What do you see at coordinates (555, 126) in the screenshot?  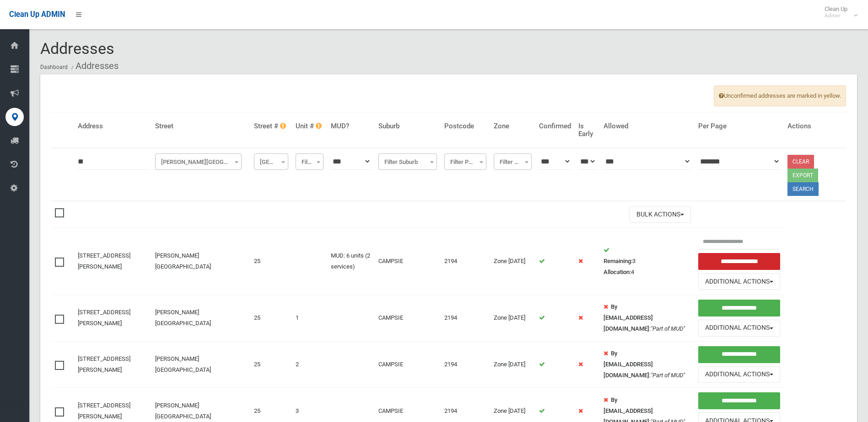 I see `h4: Confirmed` at bounding box center [555, 126].